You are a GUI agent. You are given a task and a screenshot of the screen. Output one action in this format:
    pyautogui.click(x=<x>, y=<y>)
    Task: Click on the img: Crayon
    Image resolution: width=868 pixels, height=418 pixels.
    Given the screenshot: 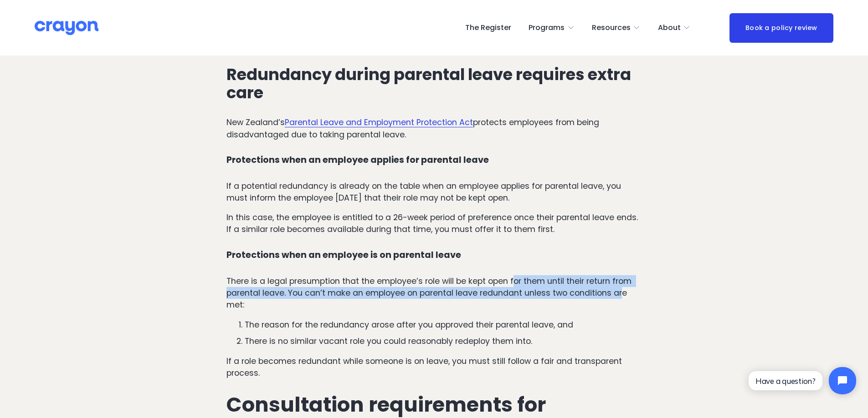 What is the action you would take?
    pyautogui.click(x=66, y=28)
    